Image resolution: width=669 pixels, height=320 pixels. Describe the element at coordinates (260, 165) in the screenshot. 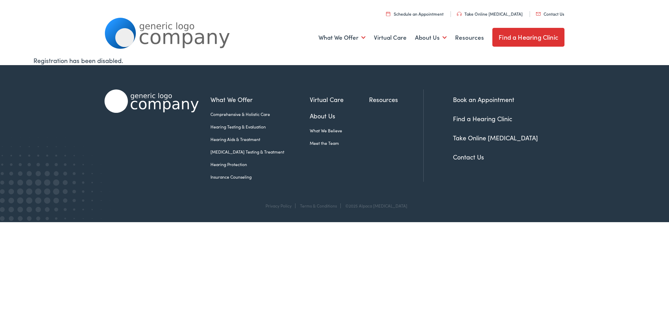

I see `a: Hearing Protection` at that location.